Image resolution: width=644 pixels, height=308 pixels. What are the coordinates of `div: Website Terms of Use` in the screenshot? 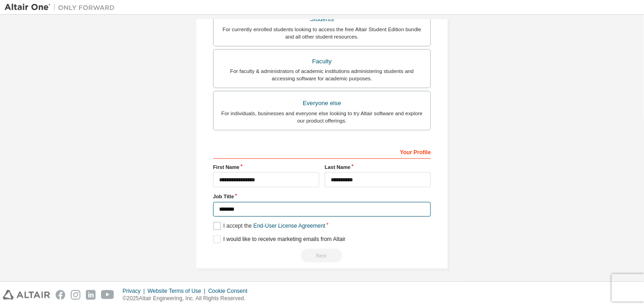 It's located at (178, 291).